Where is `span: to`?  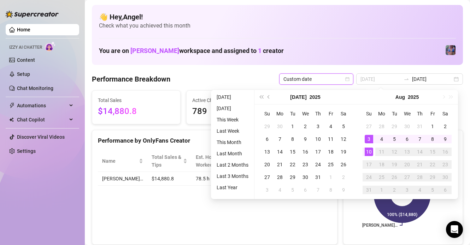
span: to is located at coordinates (406, 79).